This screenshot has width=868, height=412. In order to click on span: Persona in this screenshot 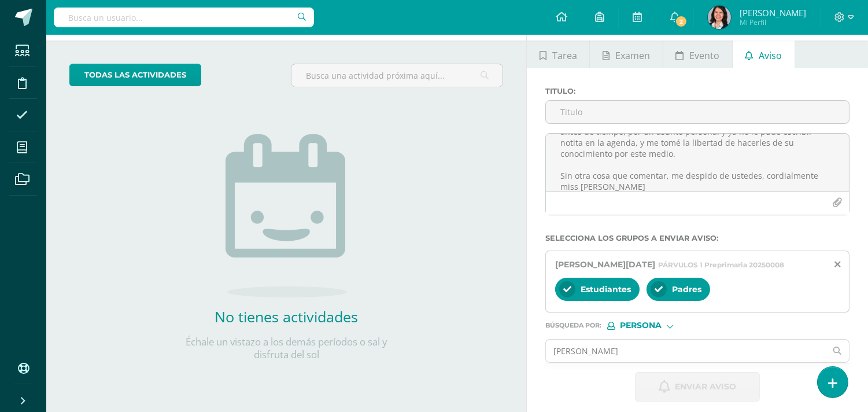, I will do `click(641, 325)`.